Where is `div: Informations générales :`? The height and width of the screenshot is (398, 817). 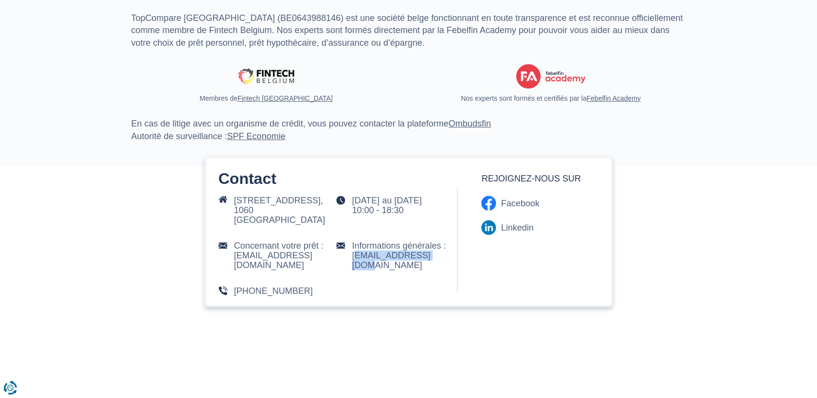
div: Informations générales : is located at coordinates (403, 246).